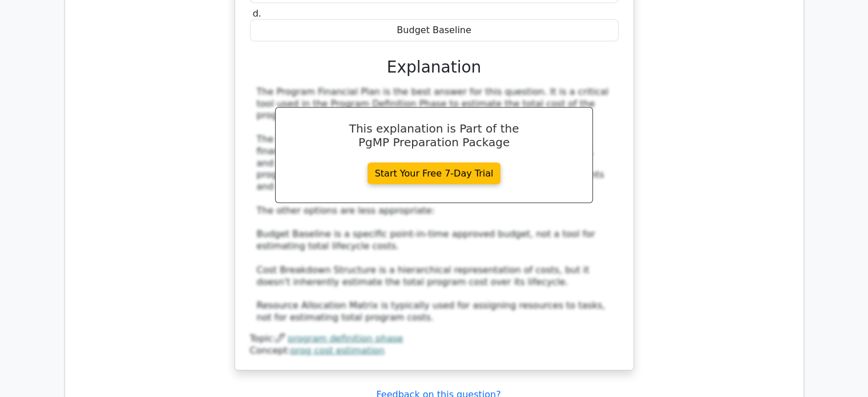 This screenshot has height=397, width=868. I want to click on h3: Explanation, so click(434, 67).